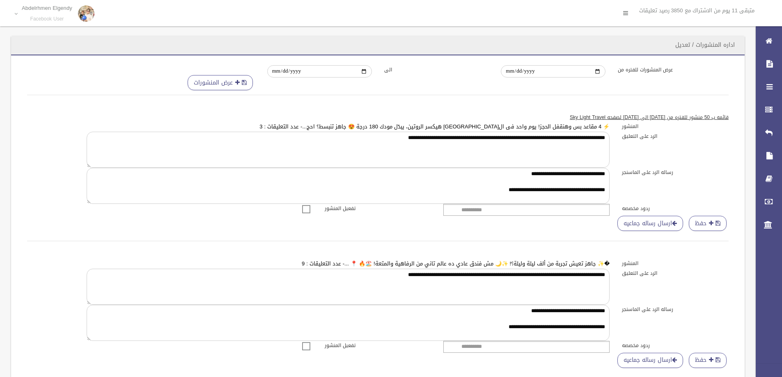 The width and height of the screenshot is (782, 377). I want to click on label: عرض المنشورات للفتره من, so click(670, 70).